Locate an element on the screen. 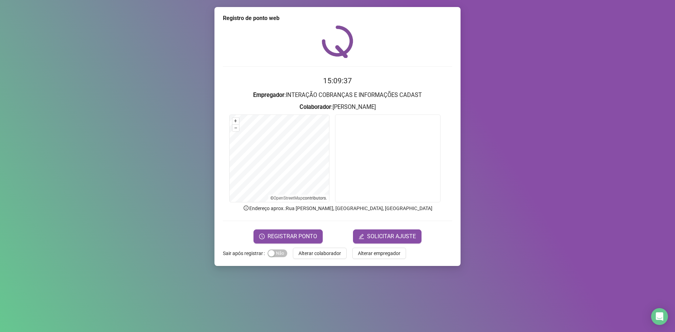 This screenshot has width=675, height=332. img: QRPoint is located at coordinates (338, 42).